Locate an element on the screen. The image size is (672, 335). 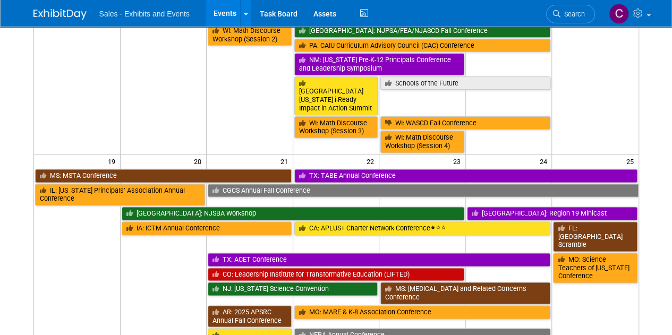
a: WI: Math Discourse Workshop (Session 4) is located at coordinates (422, 141).